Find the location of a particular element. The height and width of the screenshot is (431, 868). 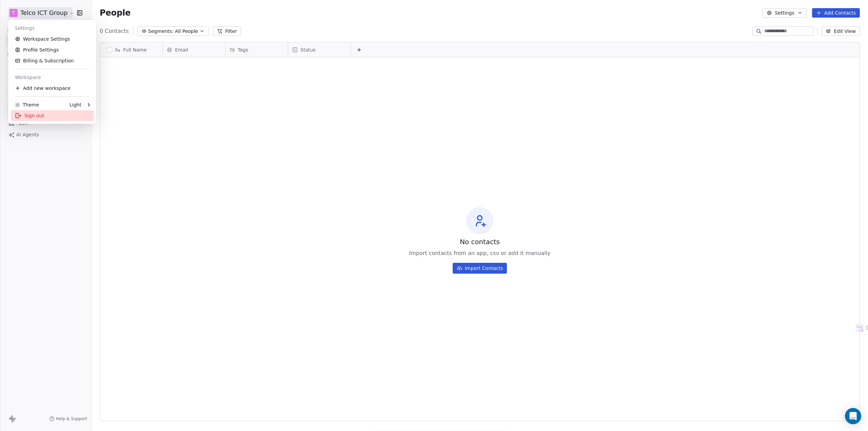

a: Billing & Subscription is located at coordinates (52, 61).